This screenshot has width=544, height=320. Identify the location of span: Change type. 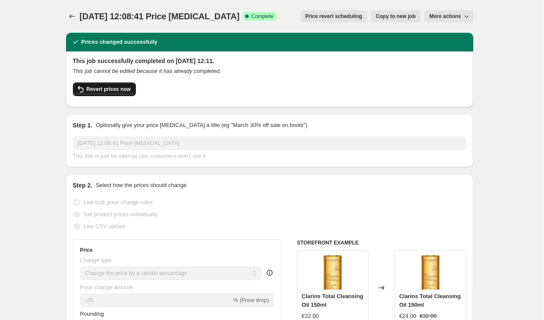
(96, 260).